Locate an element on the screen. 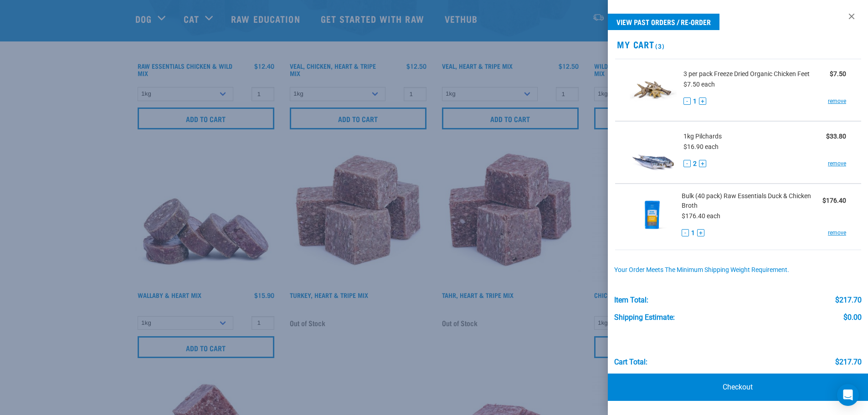 The width and height of the screenshot is (868, 415). strong: $176.40 is located at coordinates (834, 200).